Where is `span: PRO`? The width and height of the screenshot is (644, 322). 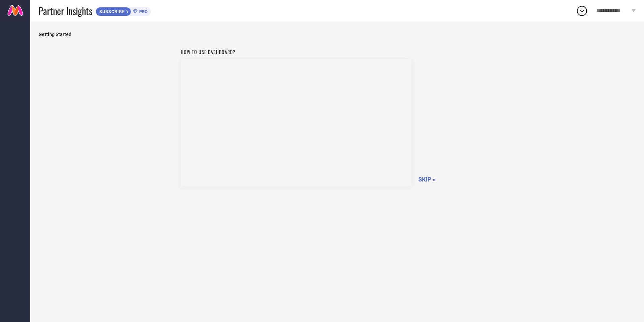 span: PRO is located at coordinates (143, 11).